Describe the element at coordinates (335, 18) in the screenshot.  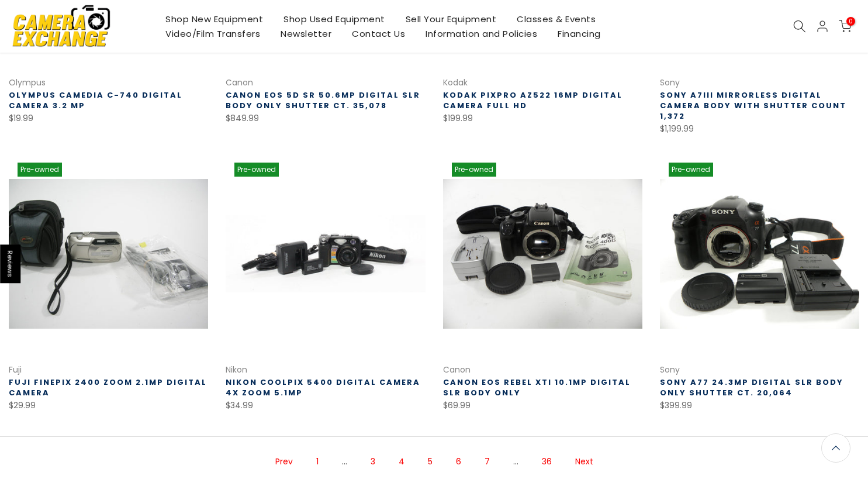
I see `a: Shop Used Equipment` at that location.